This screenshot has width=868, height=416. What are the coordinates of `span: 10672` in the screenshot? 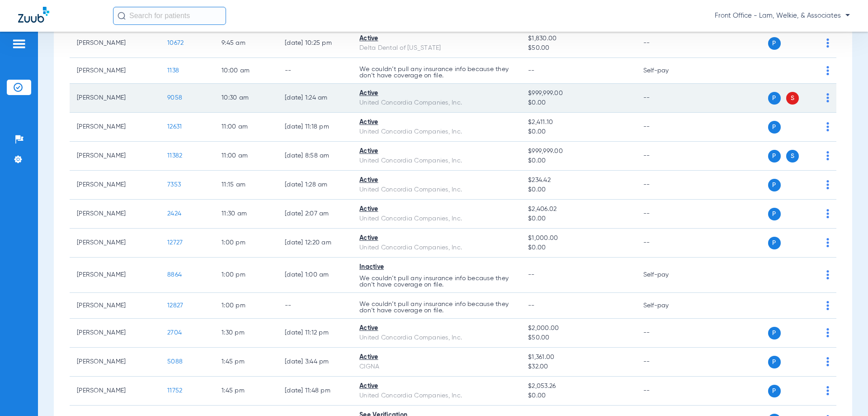 It's located at (176, 43).